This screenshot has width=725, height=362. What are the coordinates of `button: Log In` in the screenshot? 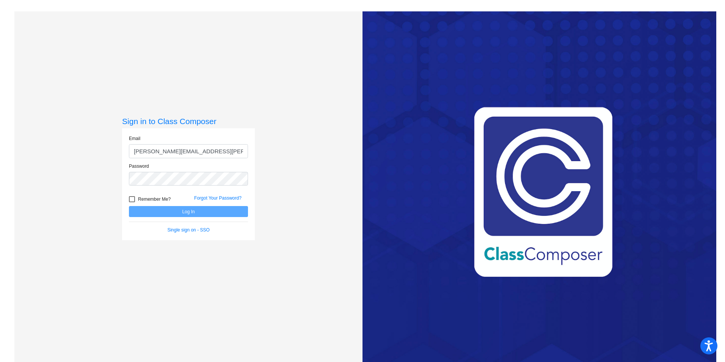 It's located at (189, 211).